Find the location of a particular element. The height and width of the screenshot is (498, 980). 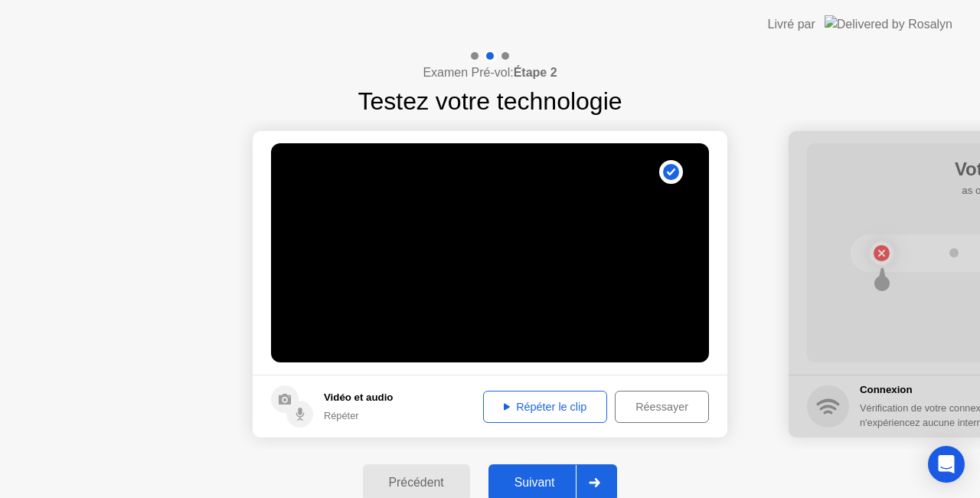

div: Open Intercom Messenger is located at coordinates (947, 465).